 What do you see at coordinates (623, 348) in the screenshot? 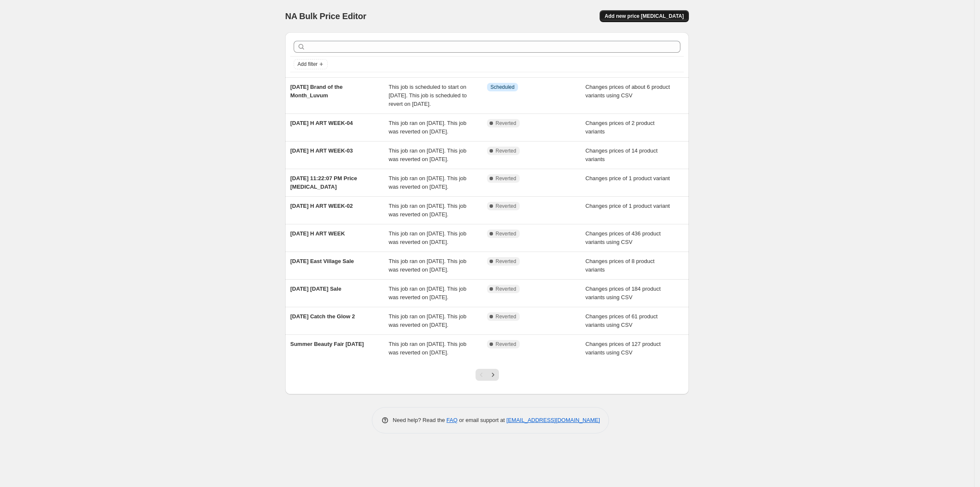
I see `span: Changes prices of 127 product variants using CSV` at bounding box center [623, 348].